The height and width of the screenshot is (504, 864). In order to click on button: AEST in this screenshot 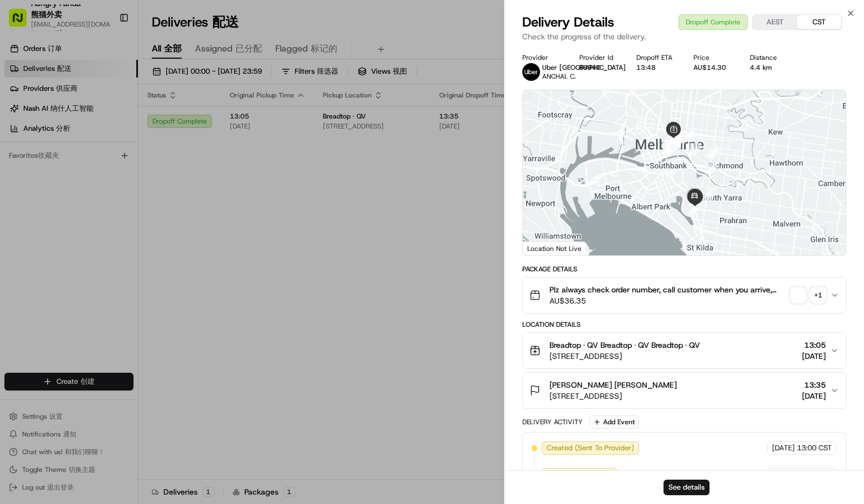, I will do `click(775, 22)`.